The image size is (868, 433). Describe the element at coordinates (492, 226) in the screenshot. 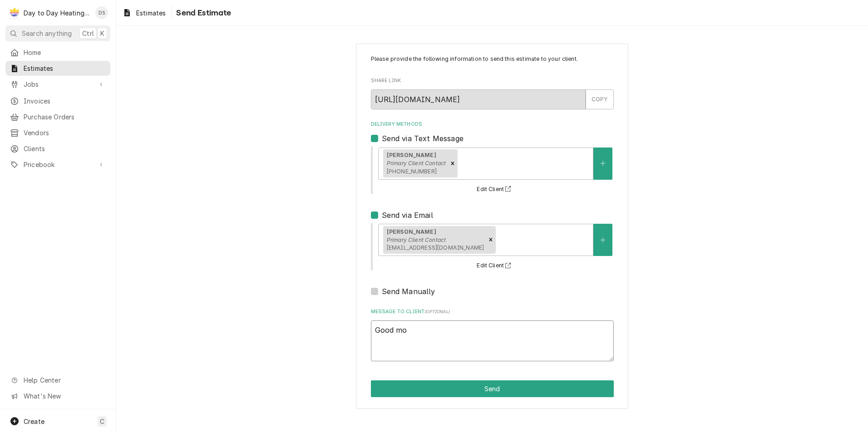

I see `div: Estimate Send` at that location.